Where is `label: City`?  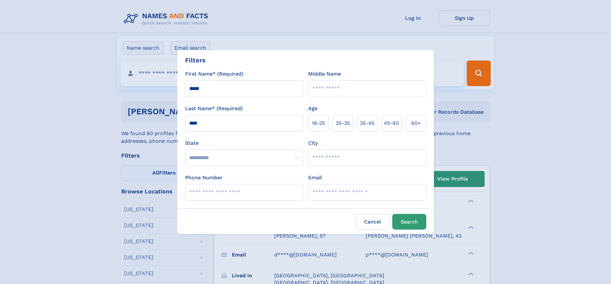
label: City is located at coordinates (313, 143).